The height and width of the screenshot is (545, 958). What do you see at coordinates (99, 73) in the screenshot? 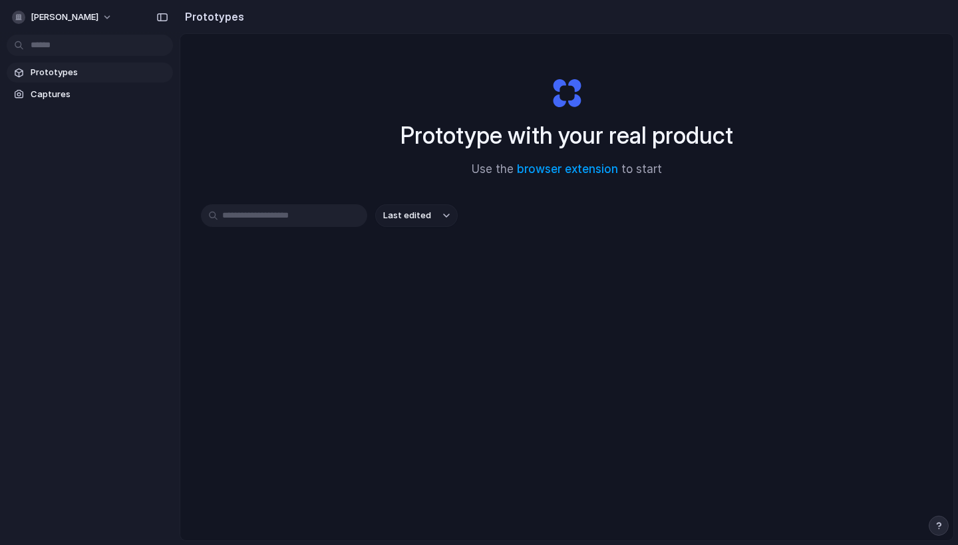
I see `span: Prototypes` at bounding box center [99, 73].